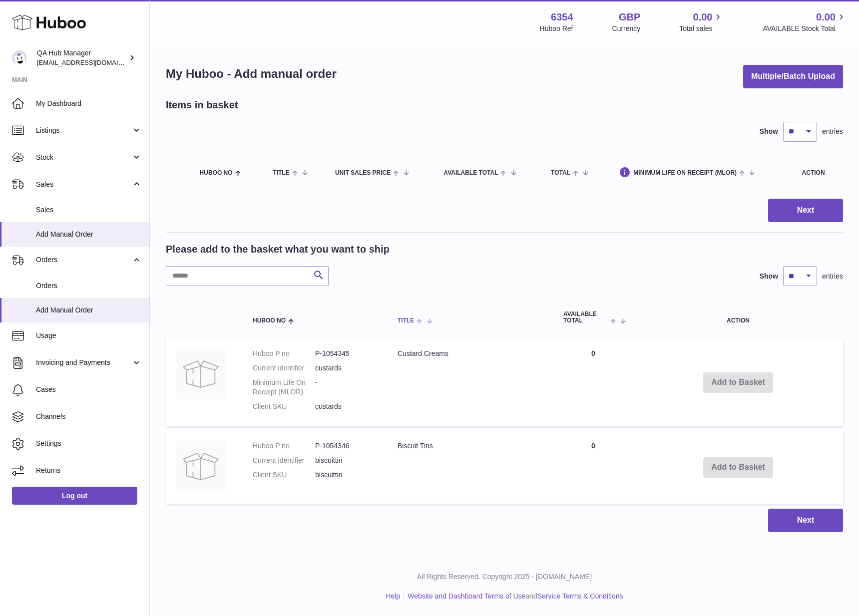  What do you see at coordinates (702, 28) in the screenshot?
I see `span: Total sales` at bounding box center [702, 28].